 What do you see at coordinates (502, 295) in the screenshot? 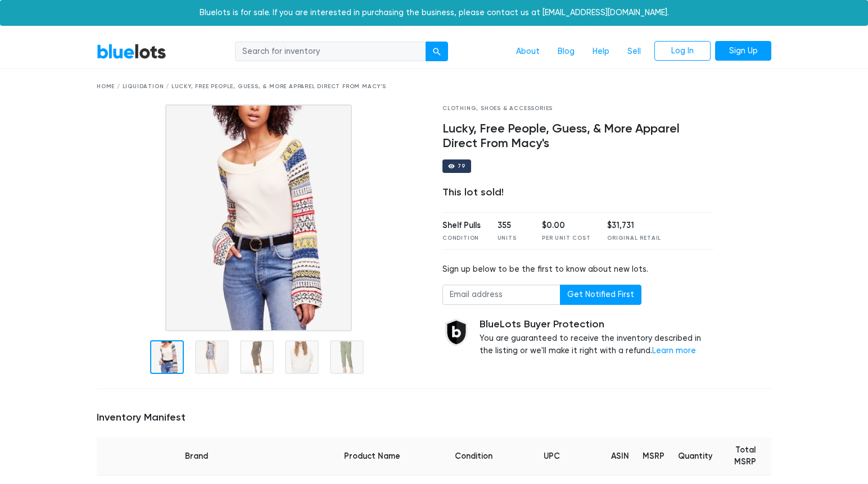
I see `input: Email address` at bounding box center [502, 295].